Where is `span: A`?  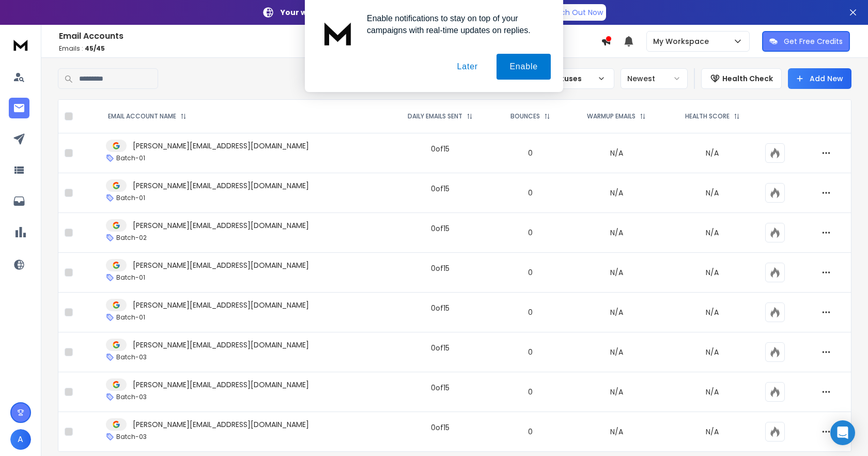
span: A is located at coordinates (21, 439).